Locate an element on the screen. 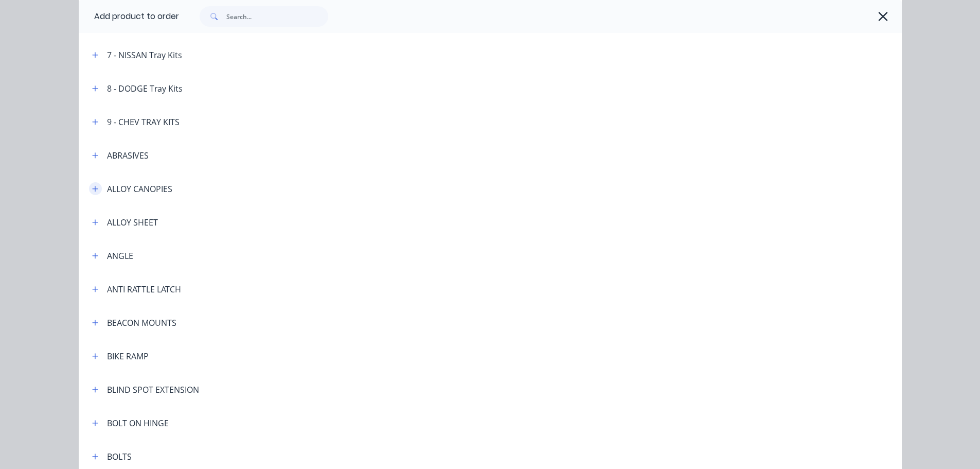  div: BIKE RAMP is located at coordinates (127, 356).